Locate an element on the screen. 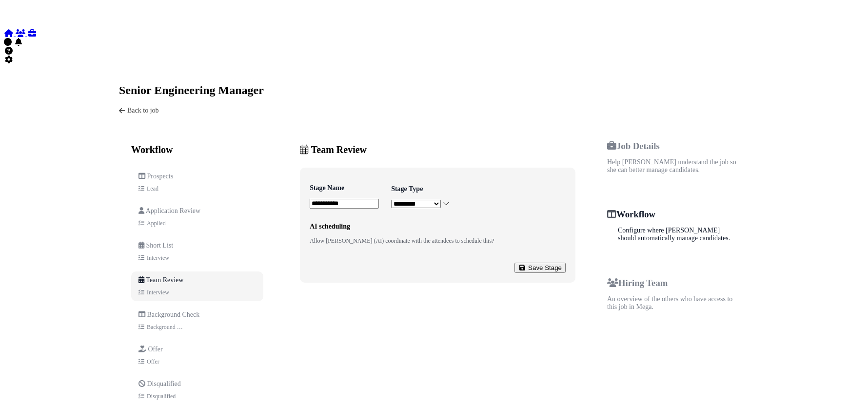 This screenshot has width=868, height=404. span: Application Review is located at coordinates (173, 211).